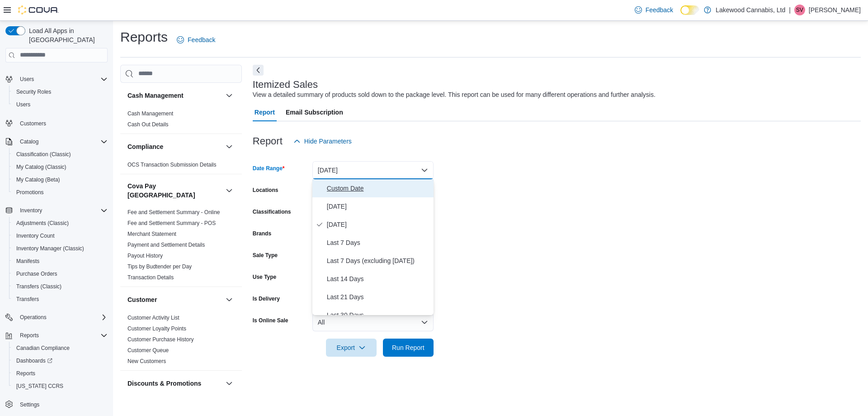 The height and width of the screenshot is (416, 868). What do you see at coordinates (690, 10) in the screenshot?
I see `input: Dark Mode` at bounding box center [690, 10].